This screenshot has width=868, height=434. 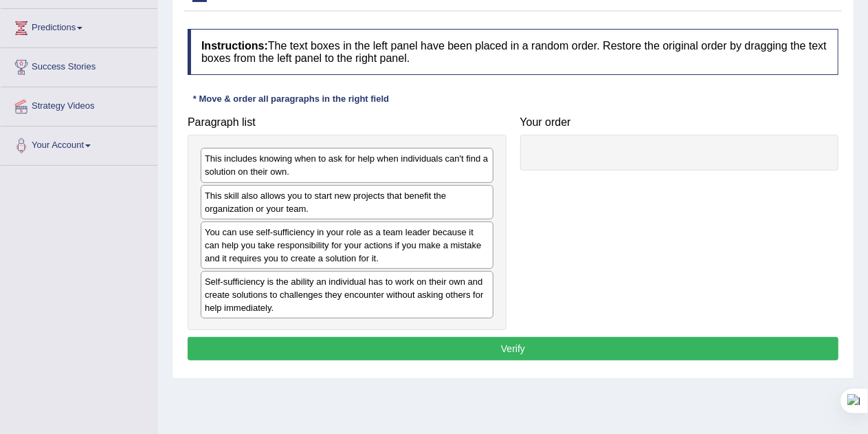 What do you see at coordinates (234, 46) in the screenshot?
I see `b: Instructions:` at bounding box center [234, 46].